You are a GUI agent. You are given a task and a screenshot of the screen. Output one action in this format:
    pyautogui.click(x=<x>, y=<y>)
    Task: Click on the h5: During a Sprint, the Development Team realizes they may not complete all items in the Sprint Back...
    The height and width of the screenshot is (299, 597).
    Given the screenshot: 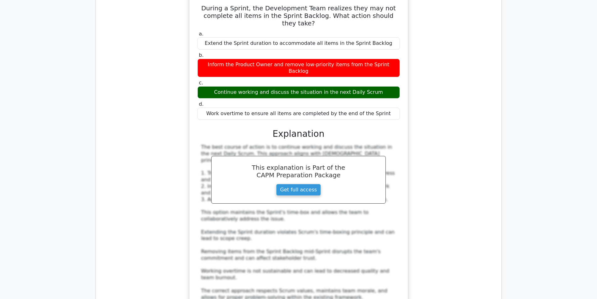 What is the action you would take?
    pyautogui.click(x=299, y=16)
    